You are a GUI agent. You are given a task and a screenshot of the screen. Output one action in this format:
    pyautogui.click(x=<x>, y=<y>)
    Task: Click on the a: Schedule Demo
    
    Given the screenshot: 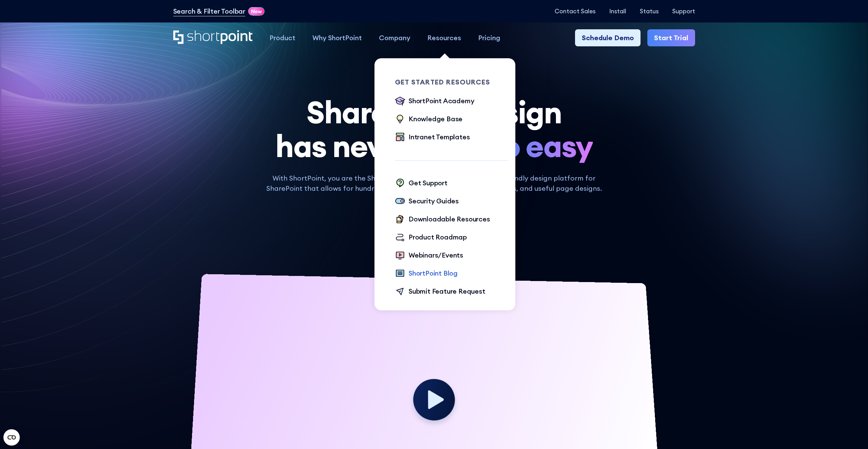 What is the action you would take?
    pyautogui.click(x=608, y=38)
    